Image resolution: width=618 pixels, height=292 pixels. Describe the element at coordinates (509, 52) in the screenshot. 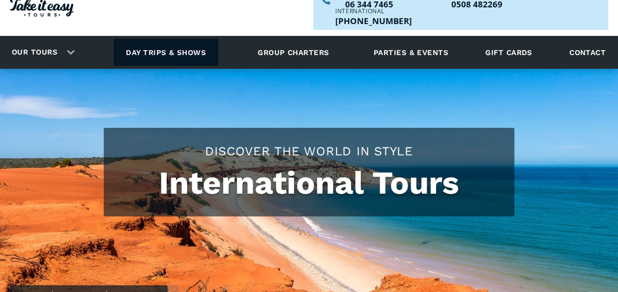

I see `a: Gift cards` at that location.